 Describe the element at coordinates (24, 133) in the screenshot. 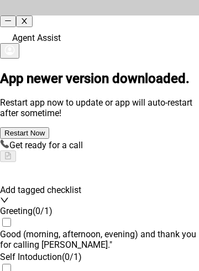

I see `span: Restart Now` at that location.